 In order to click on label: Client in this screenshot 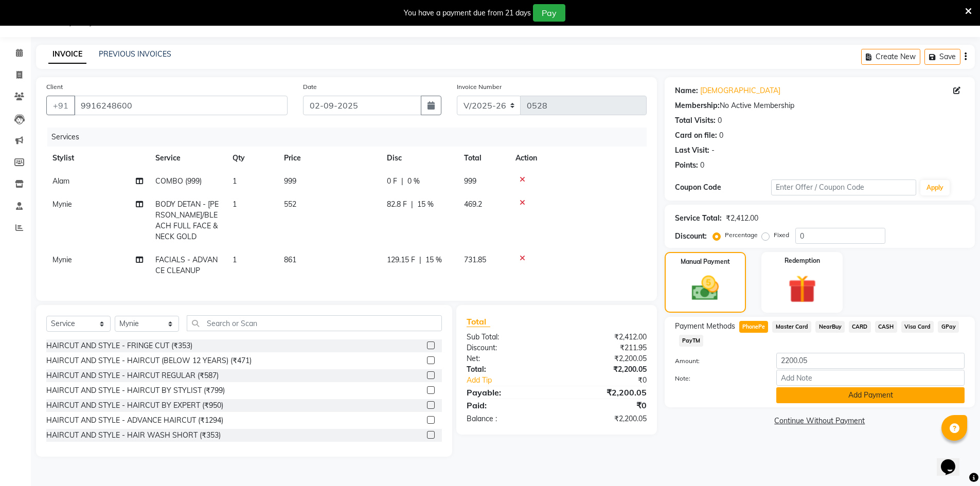, I will do `click(55, 87)`.